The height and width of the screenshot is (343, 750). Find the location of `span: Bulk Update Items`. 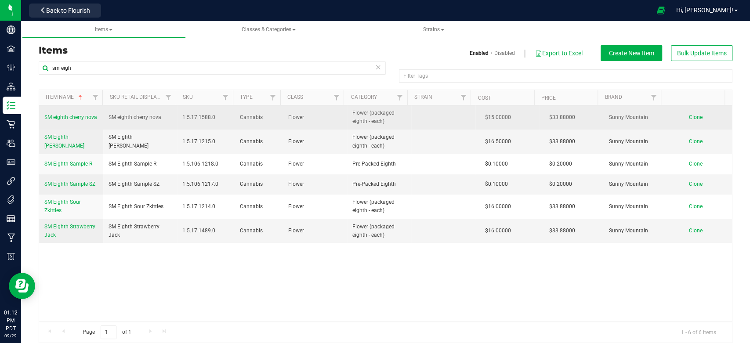

span: Bulk Update Items is located at coordinates (701, 53).